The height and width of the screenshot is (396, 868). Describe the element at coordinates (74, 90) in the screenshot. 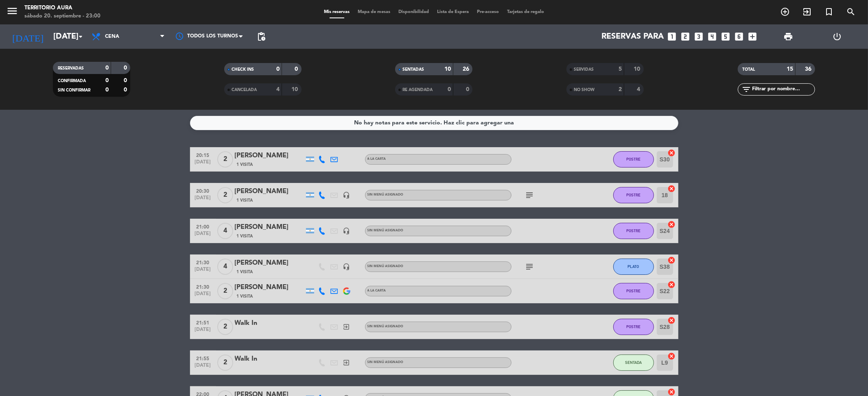

I see `span: SIN CONFIRMAR` at that location.